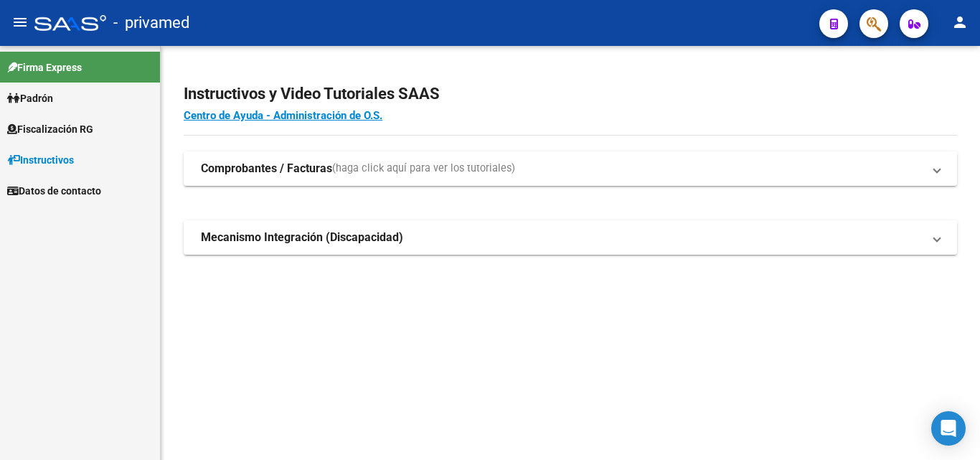 This screenshot has height=460, width=980. What do you see at coordinates (20, 22) in the screenshot?
I see `mat-icon: menu` at bounding box center [20, 22].